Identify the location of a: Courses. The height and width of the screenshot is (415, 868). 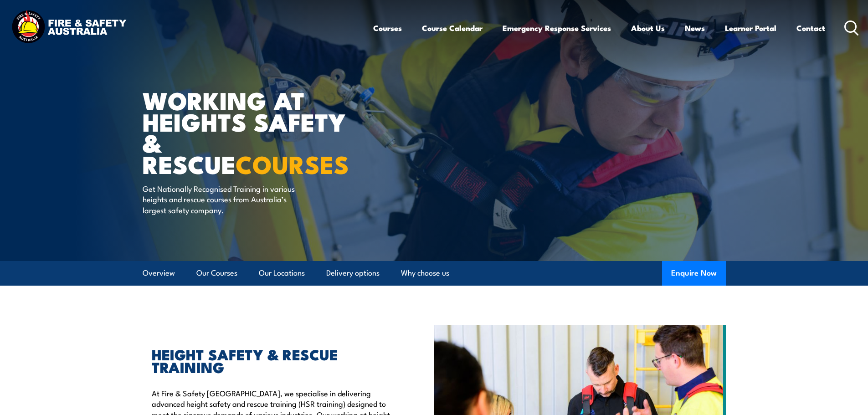
(387, 28).